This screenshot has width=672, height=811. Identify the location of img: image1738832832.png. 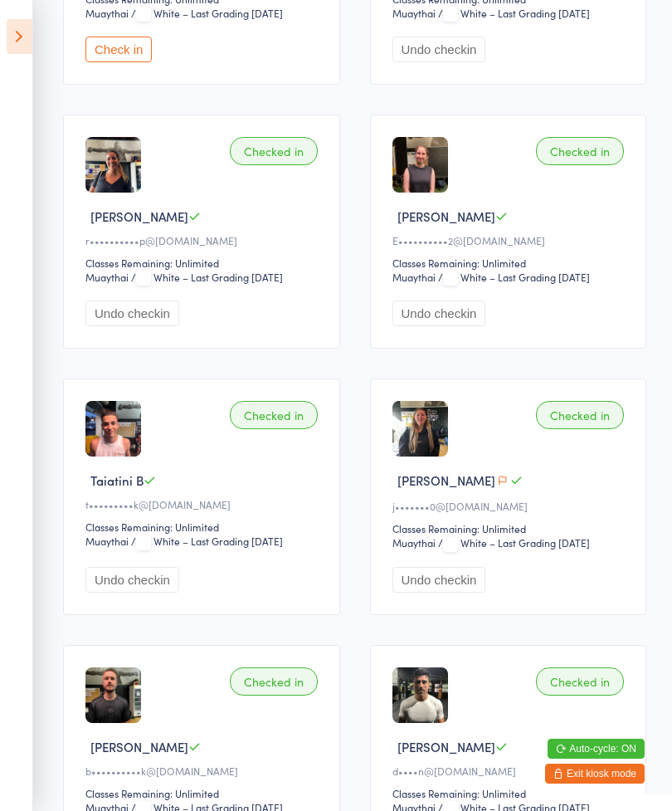
(112, 695).